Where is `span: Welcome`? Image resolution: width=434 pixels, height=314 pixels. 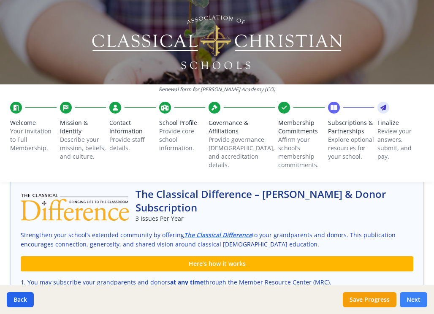
span: Welcome is located at coordinates (33, 123).